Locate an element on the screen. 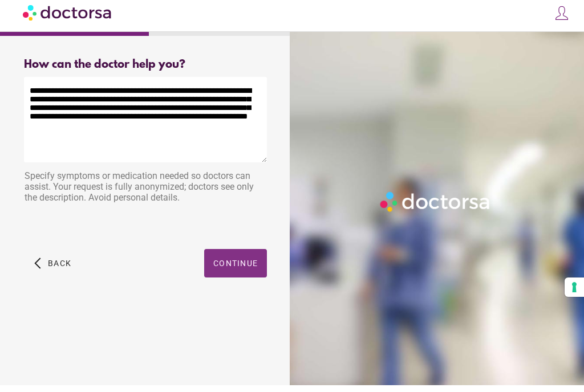  button: Continue is located at coordinates (235, 270).